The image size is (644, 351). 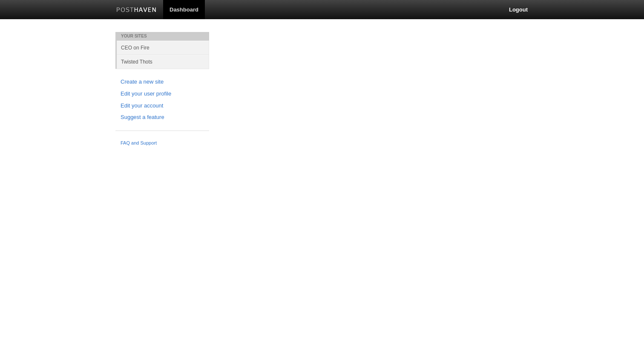 I want to click on a: Twisted Thots, so click(x=163, y=62).